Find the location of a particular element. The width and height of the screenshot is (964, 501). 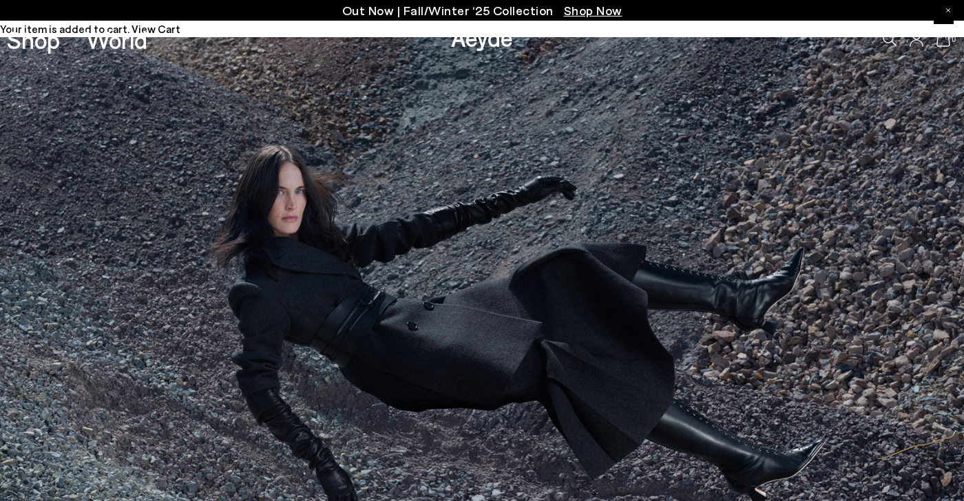

p: Out Now | Fall/Winter ‘25 Collection is located at coordinates (482, 10).